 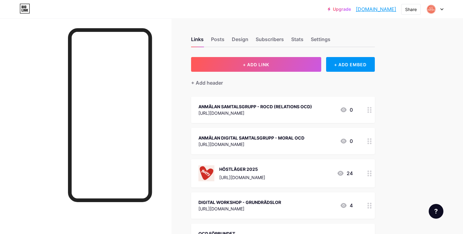 What do you see at coordinates (256, 64) in the screenshot?
I see `span: + ADD LINK` at bounding box center [256, 64].